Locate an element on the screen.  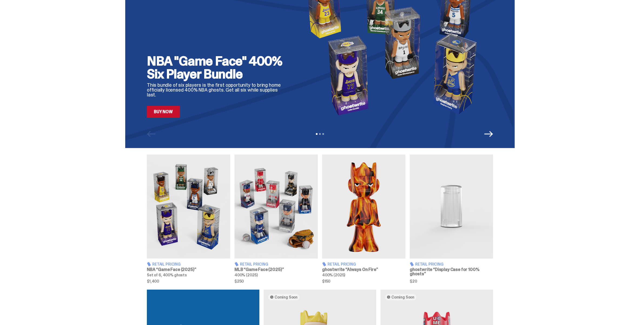
h3: NBA “Game Face (2025)” is located at coordinates (189, 270).